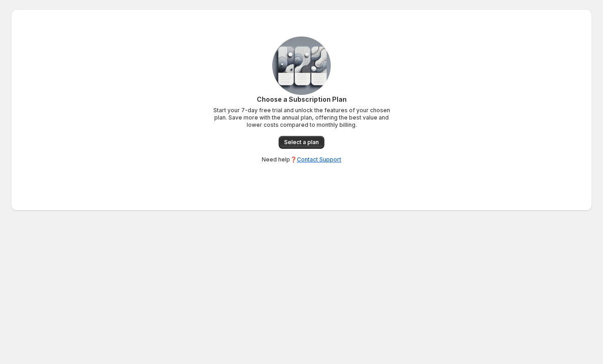  What do you see at coordinates (301, 142) in the screenshot?
I see `a: Select a plan` at bounding box center [301, 142].